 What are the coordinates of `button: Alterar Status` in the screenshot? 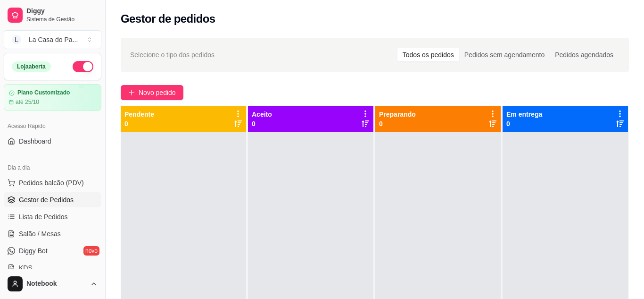 It's located at (83, 67).